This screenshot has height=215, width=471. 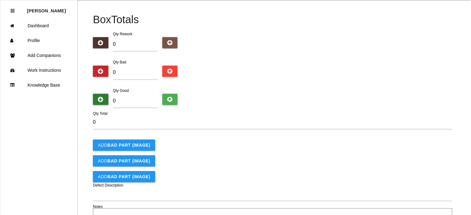 What do you see at coordinates (39, 85) in the screenshot?
I see `a: Knowledge Base` at bounding box center [39, 85].